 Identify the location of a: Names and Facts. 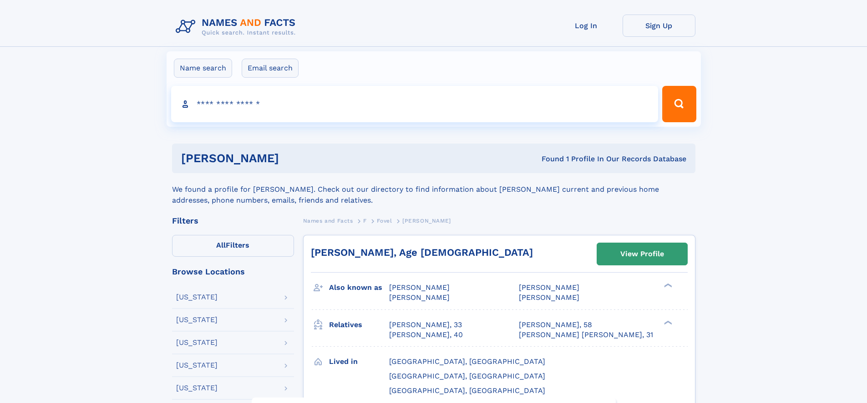
(328, 221).